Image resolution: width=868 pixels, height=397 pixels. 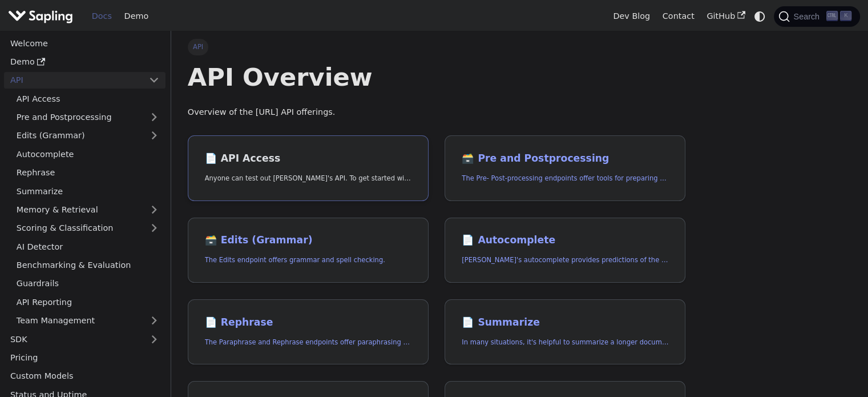 I want to click on a: 📄️ RephraseThe Paraphrase and Rephrase endpoints offer paraphrasing for particular styles., so click(x=308, y=332).